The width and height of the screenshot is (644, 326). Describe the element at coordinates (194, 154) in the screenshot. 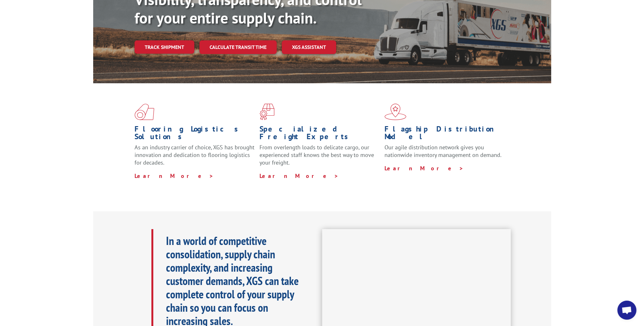

I see `span: As an industry carrier of choice, XGS has brought innovation and dedication to flooring logistics...` at that location.